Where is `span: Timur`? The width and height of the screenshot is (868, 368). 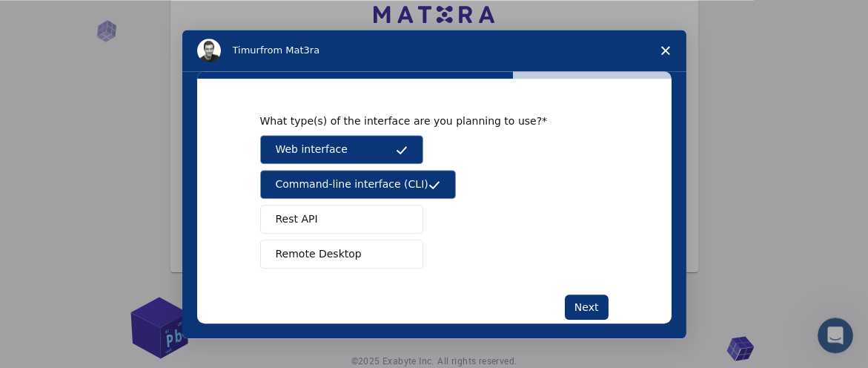
span: Timur is located at coordinates (246, 50).